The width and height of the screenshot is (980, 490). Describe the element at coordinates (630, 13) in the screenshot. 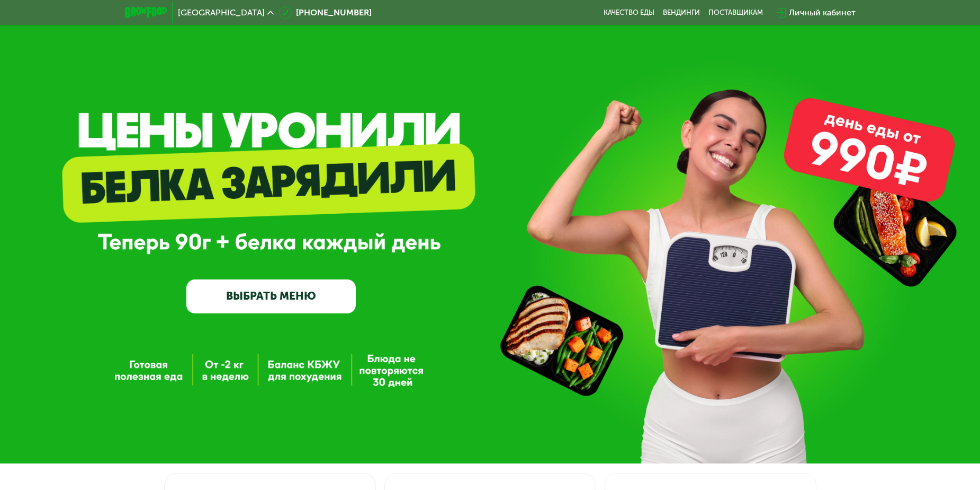

I see `a: Качество еды` at that location.